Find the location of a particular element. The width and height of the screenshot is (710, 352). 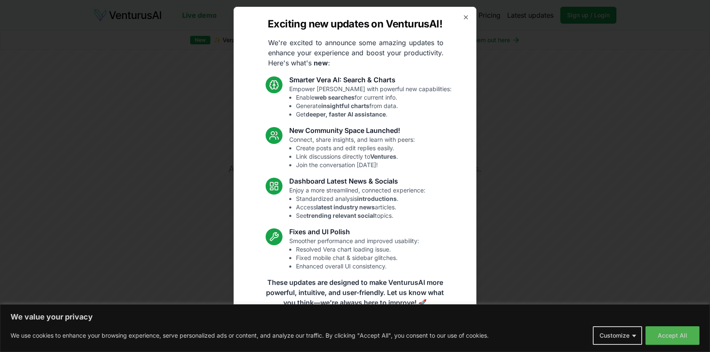

h3: Dashboard Latest News & Socials is located at coordinates (357, 181).